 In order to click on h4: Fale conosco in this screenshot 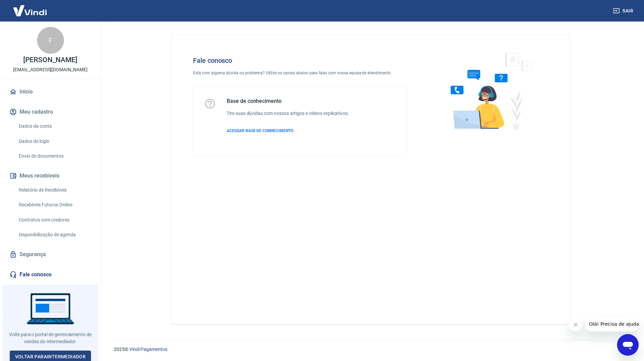, I will do `click(300, 60)`.